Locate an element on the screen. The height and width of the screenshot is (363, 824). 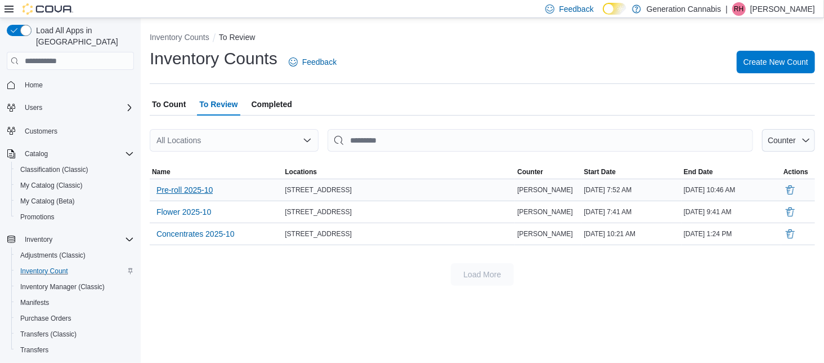
span: Classification (Classic) is located at coordinates (75, 170).